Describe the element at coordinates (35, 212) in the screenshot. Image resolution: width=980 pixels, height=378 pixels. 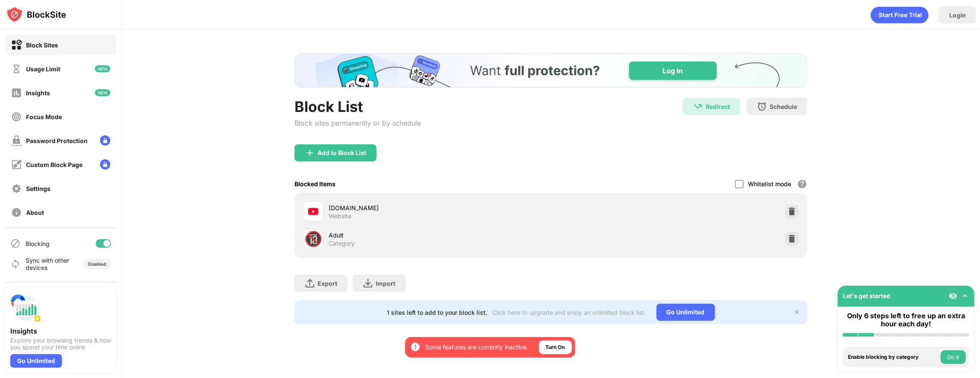
I see `div: About` at that location.